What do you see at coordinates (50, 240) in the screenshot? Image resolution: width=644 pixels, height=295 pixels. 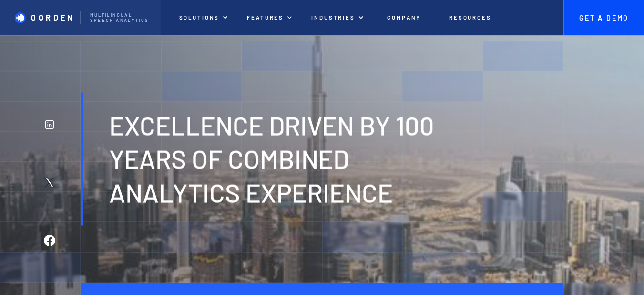 I see `img: Facebook` at bounding box center [50, 240].